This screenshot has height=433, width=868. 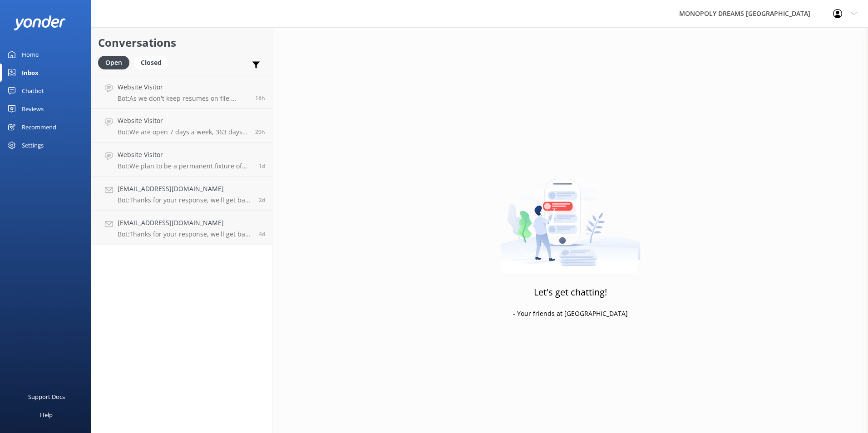 What do you see at coordinates (33, 109) in the screenshot?
I see `div: Reviews` at bounding box center [33, 109].